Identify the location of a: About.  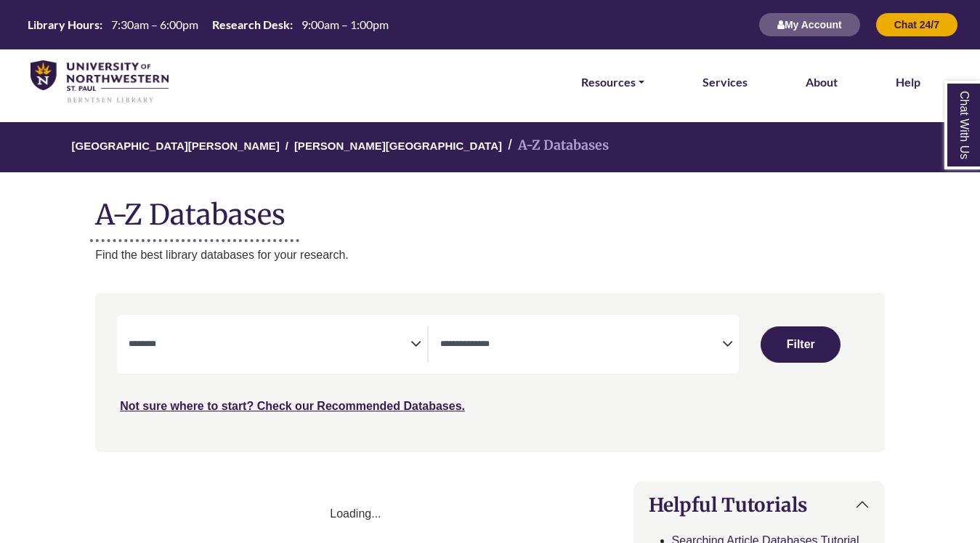
(822, 82).